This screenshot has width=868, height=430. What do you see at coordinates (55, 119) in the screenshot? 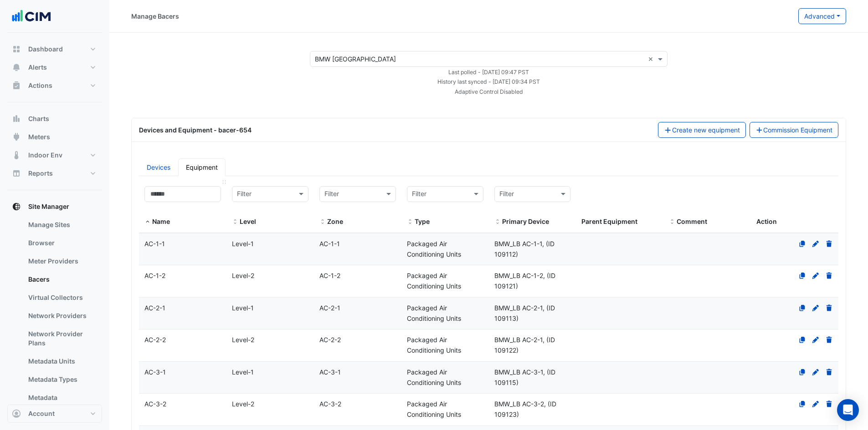
I see `button: Charts` at bounding box center [55, 119].